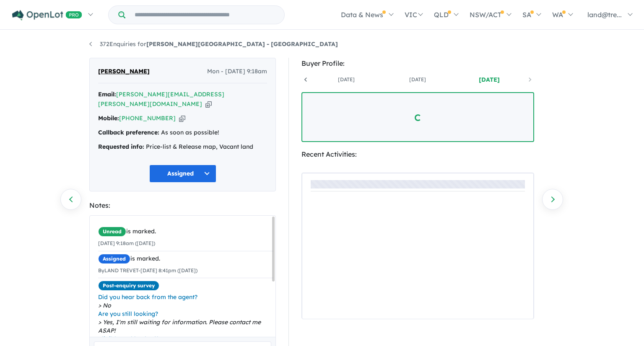 The width and height of the screenshot is (644, 346). What do you see at coordinates (418, 154) in the screenshot?
I see `div: Recent Activities:` at bounding box center [418, 154].